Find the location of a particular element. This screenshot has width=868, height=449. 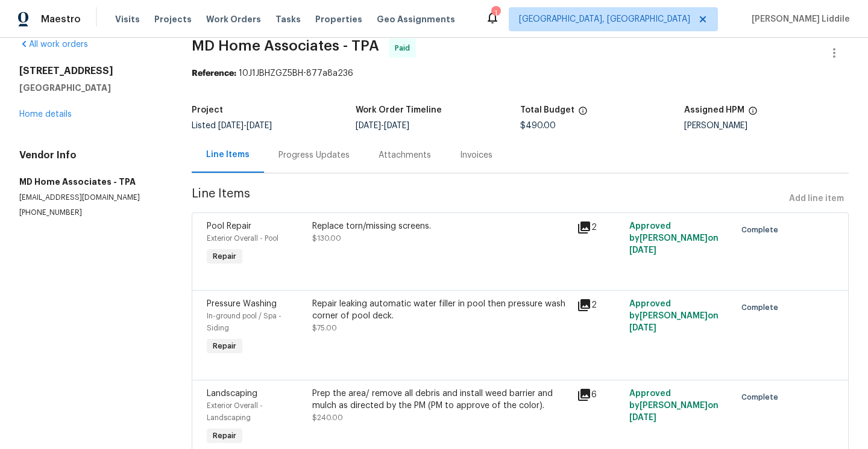

div: Line Items is located at coordinates (228, 155).